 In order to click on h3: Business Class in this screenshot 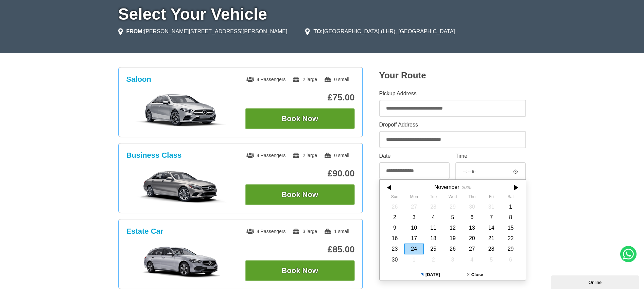, I will do `click(154, 156)`.